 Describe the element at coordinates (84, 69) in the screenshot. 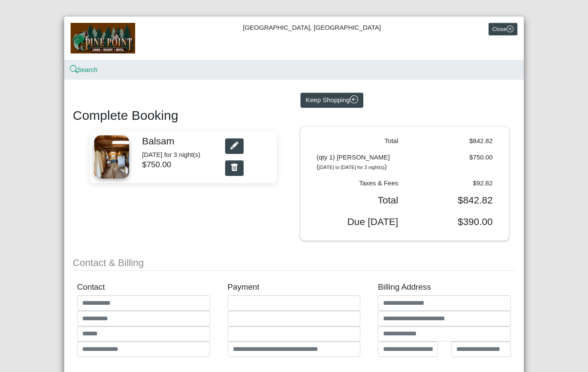

I see `a: searchSearch` at that location.